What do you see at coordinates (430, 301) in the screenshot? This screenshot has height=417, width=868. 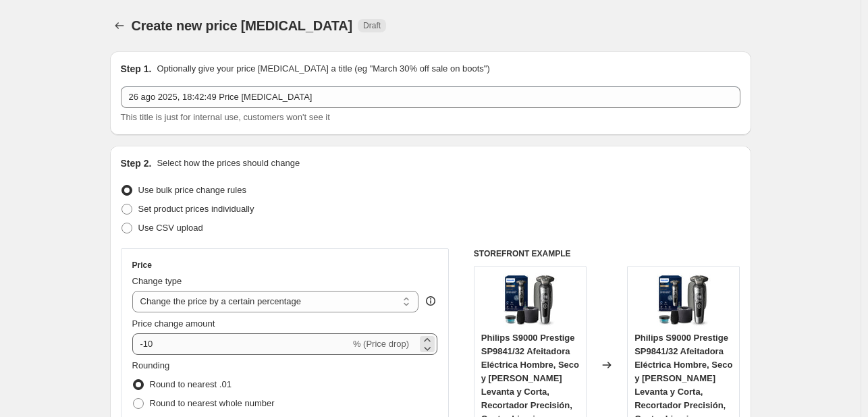 I see `div: help` at bounding box center [430, 301].